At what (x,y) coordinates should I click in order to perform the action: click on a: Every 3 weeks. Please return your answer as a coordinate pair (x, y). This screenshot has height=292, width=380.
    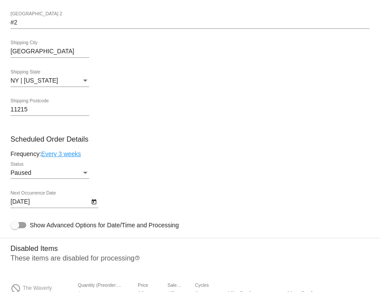
    Looking at the image, I should click on (61, 154).